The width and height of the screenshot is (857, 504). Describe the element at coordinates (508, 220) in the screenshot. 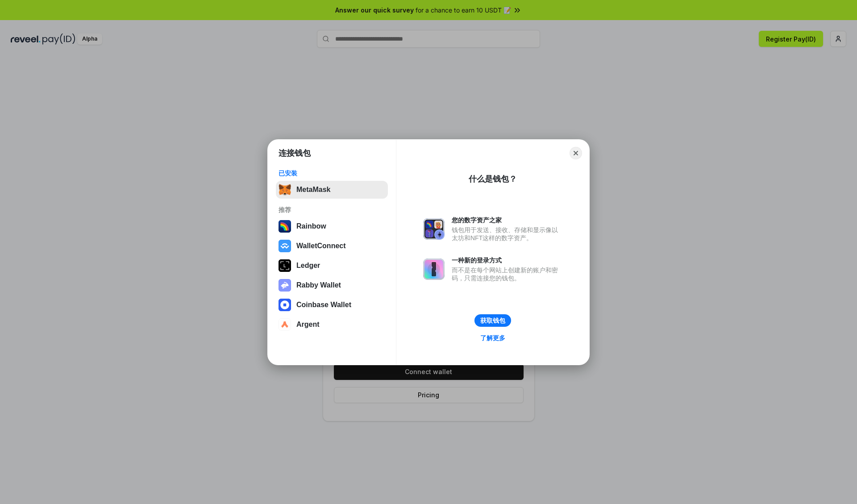

I see `div: 您的数字资产之家` at that location.